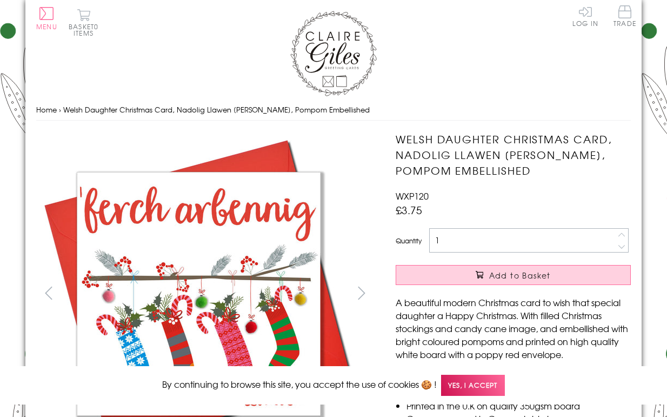 This screenshot has width=667, height=417. I want to click on button: Menu, so click(46, 18).